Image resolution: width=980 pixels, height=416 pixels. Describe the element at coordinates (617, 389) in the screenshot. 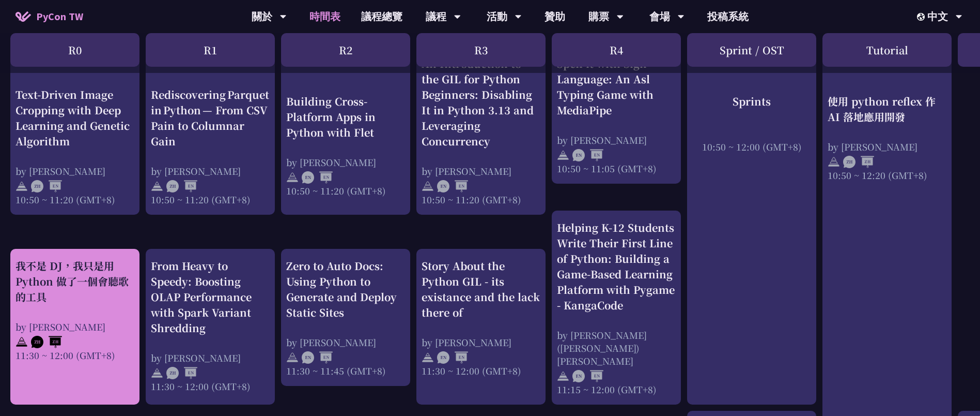

I see `div: 11:15 ~ 12:00 (GMT+8)` at that location.